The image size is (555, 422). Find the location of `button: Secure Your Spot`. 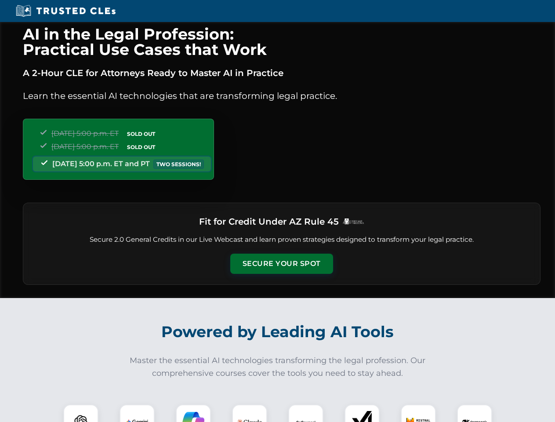

button: Secure Your Spot is located at coordinates (282, 264).